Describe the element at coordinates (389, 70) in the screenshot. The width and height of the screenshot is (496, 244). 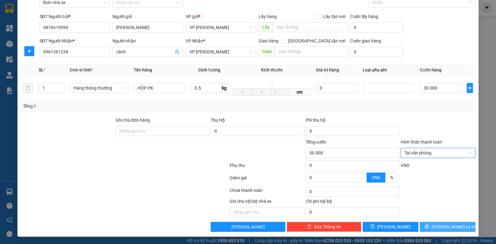
I see `th: Loại phụ phí` at that location.